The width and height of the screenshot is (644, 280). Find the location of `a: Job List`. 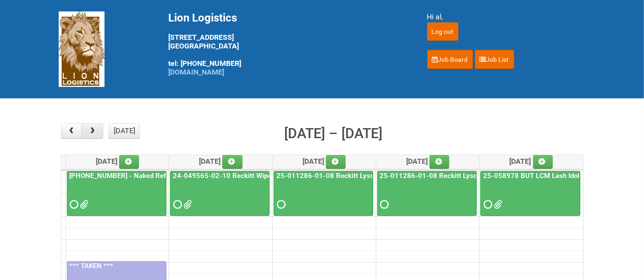

a: Job List is located at coordinates (494, 59).